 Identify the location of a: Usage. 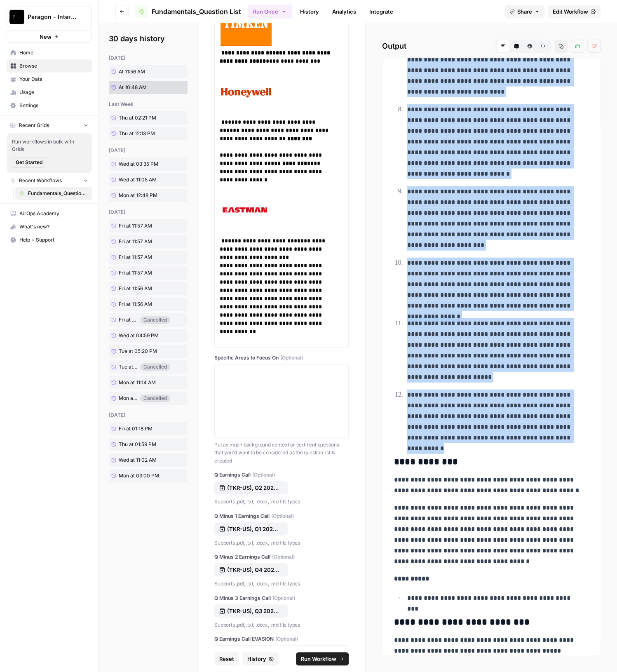
(49, 92).